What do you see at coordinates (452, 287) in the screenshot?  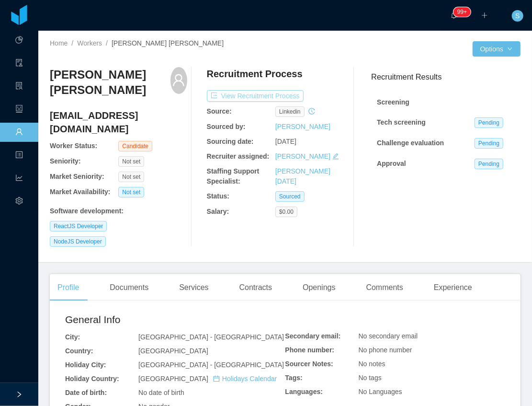 I see `div: Experience` at bounding box center [452, 287].